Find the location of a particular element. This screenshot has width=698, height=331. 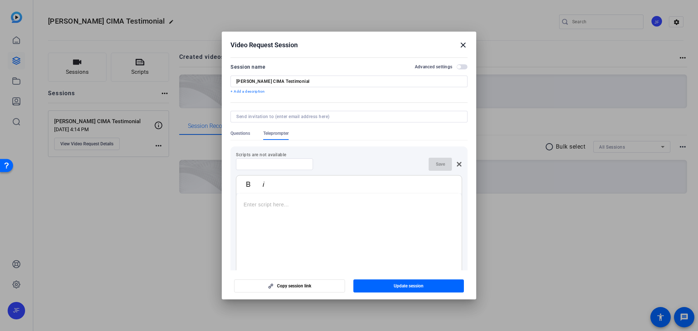

button: Italic (Ctrl+I) is located at coordinates (263, 184).